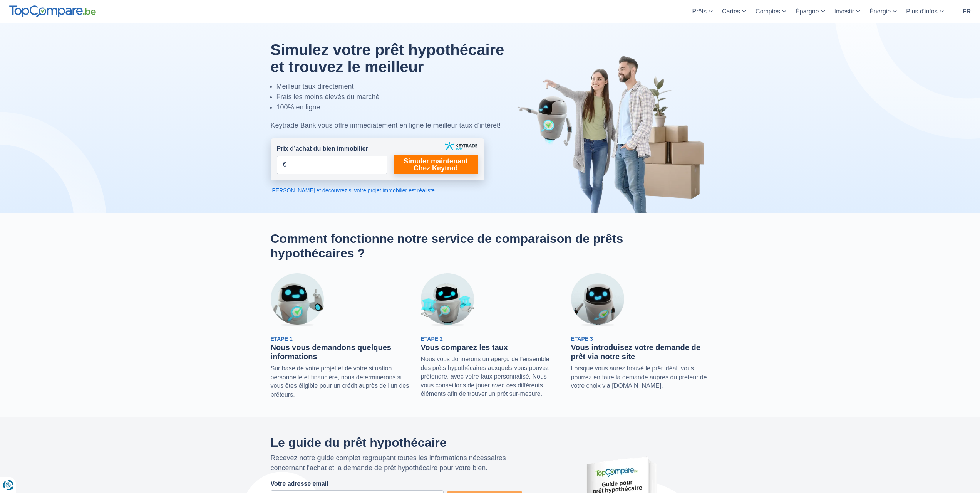 Image resolution: width=980 pixels, height=493 pixels. What do you see at coordinates (300, 484) in the screenshot?
I see `label: Votre adresse email` at bounding box center [300, 484].